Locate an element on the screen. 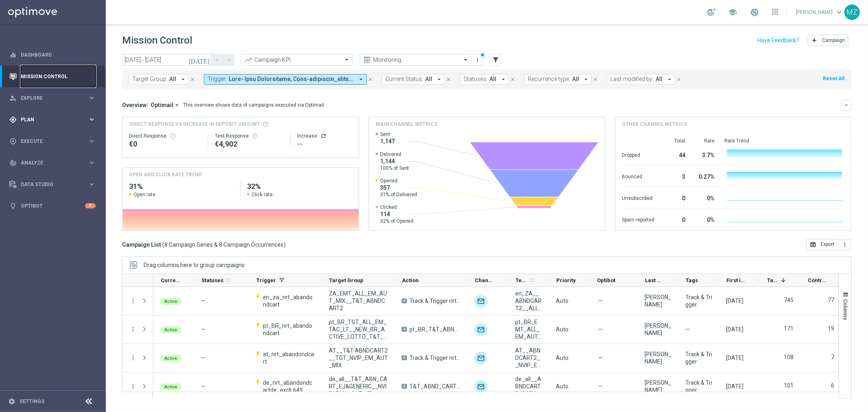 Image resolution: width=868 pixels, height=412 pixels. i: equalizer is located at coordinates (13, 55).